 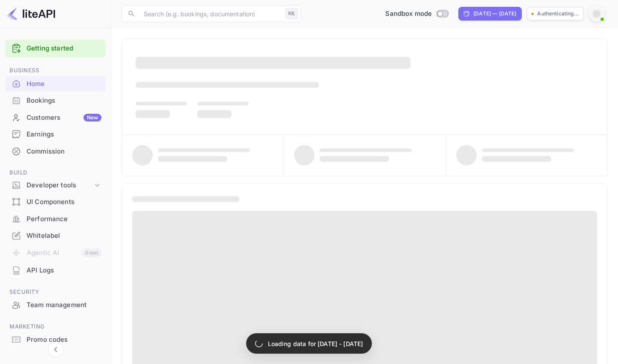 What do you see at coordinates (55, 201) in the screenshot?
I see `a: UI Components` at bounding box center [55, 201].